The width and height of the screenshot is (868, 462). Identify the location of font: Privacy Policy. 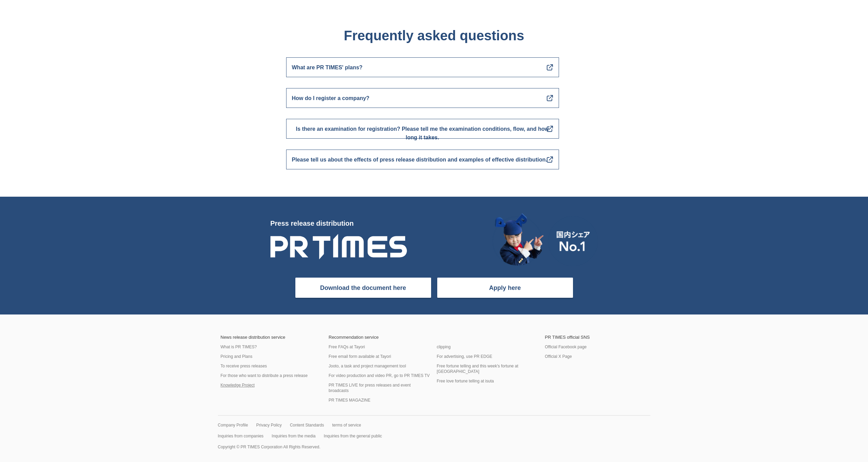
(269, 425).